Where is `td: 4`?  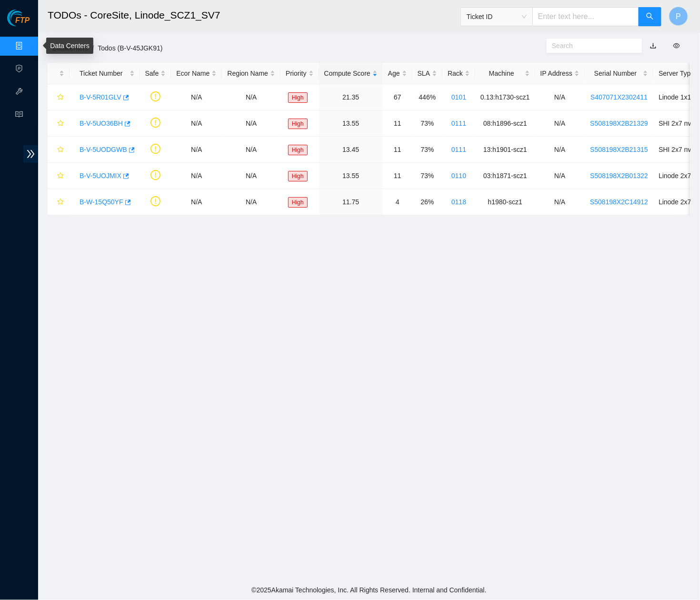 td: 4 is located at coordinates (397, 202).